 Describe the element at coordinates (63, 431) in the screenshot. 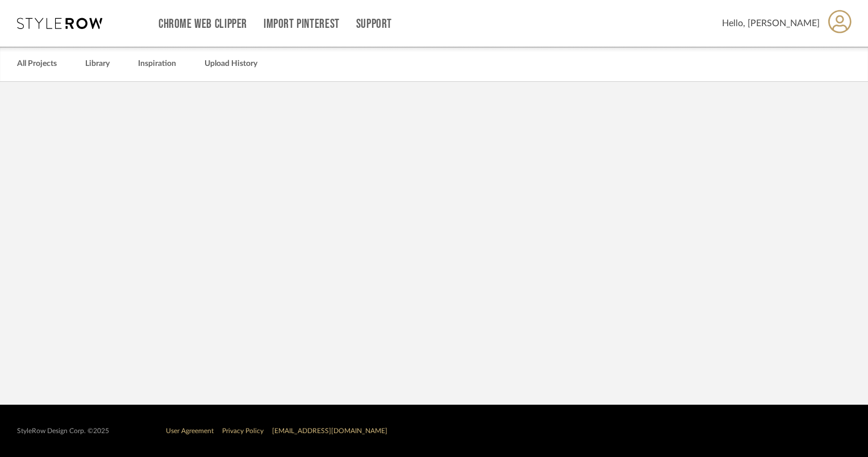

I see `div: StyleRow Design Corp. ©2025` at that location.